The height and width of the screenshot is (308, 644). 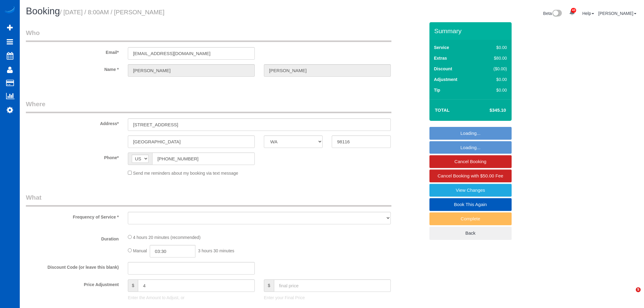 What do you see at coordinates (191, 71) in the screenshot?
I see `input: First Name*` at bounding box center [191, 71].